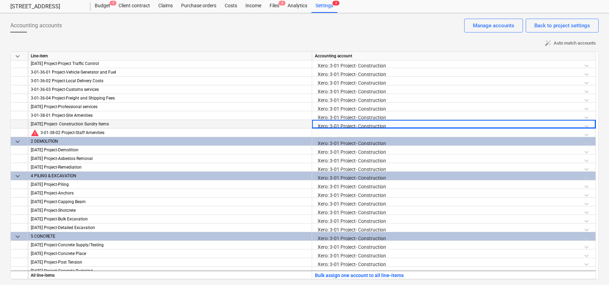 The width and height of the screenshot is (609, 285). What do you see at coordinates (170, 237) in the screenshot?
I see `div: 5 CONCRETE` at bounding box center [170, 237].